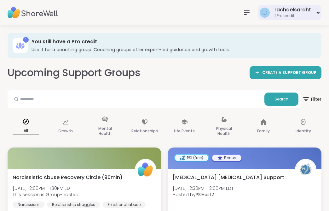 The image size is (329, 211). What do you see at coordinates (146, 169) in the screenshot?
I see `img: ShareWell` at bounding box center [146, 169].